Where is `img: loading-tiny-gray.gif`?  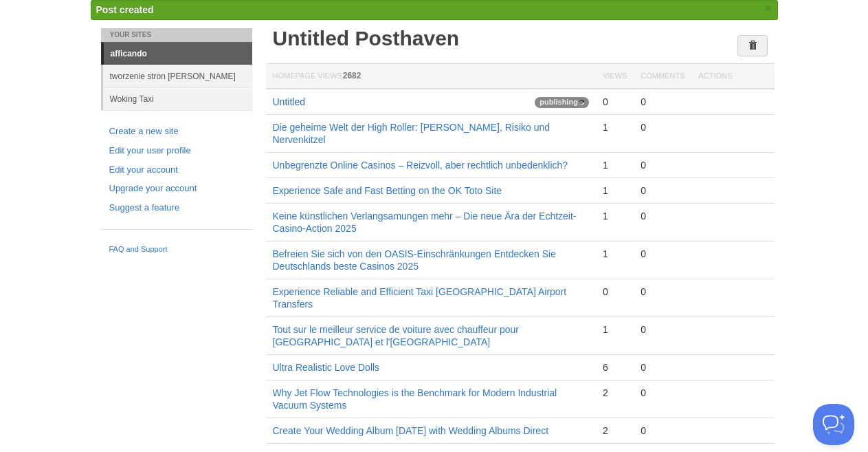
img: loading-tiny-gray.gif is located at coordinates (581, 102).